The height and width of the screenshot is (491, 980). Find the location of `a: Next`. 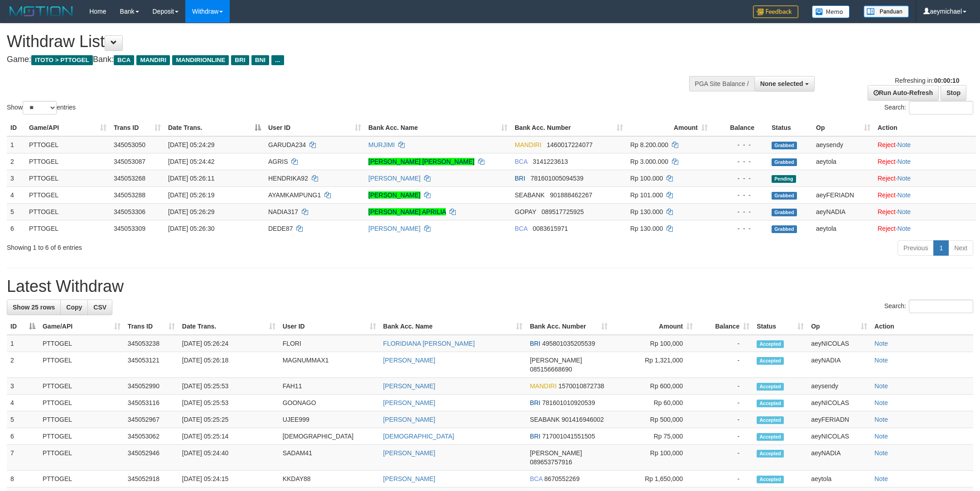

a: Next is located at coordinates (961, 248).